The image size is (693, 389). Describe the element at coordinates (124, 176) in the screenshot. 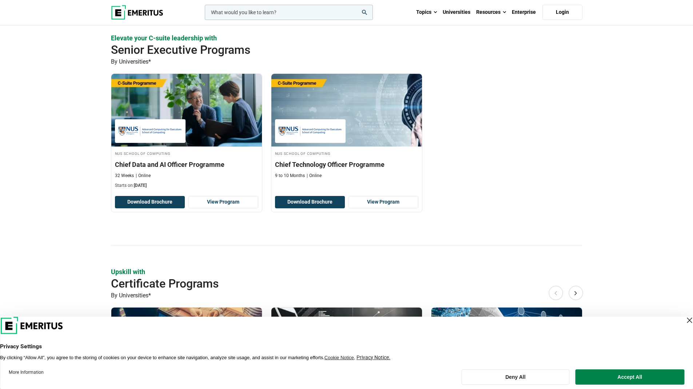

I see `p: 32 Weeks` at that location.